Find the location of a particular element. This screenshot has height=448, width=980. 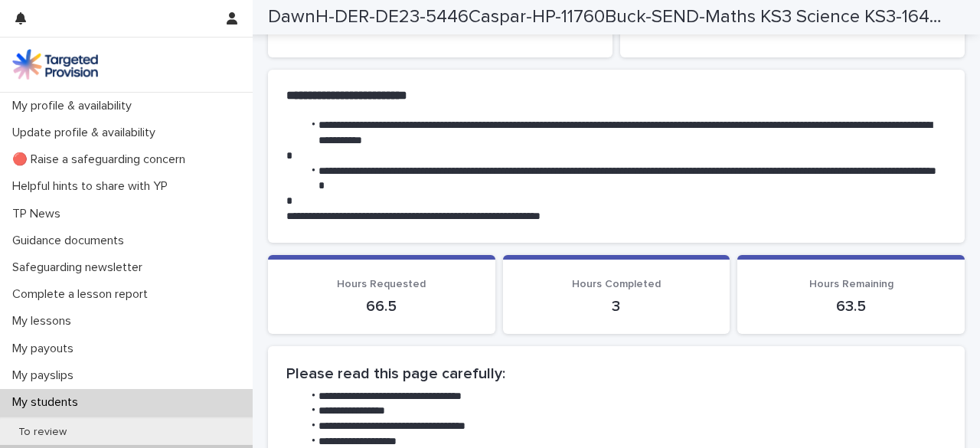

span: Hours Remaining is located at coordinates (851, 284).